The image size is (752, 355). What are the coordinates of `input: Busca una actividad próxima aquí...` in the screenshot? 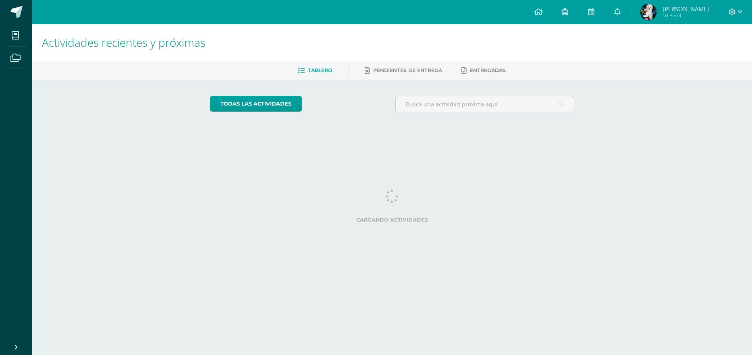 It's located at (485, 104).